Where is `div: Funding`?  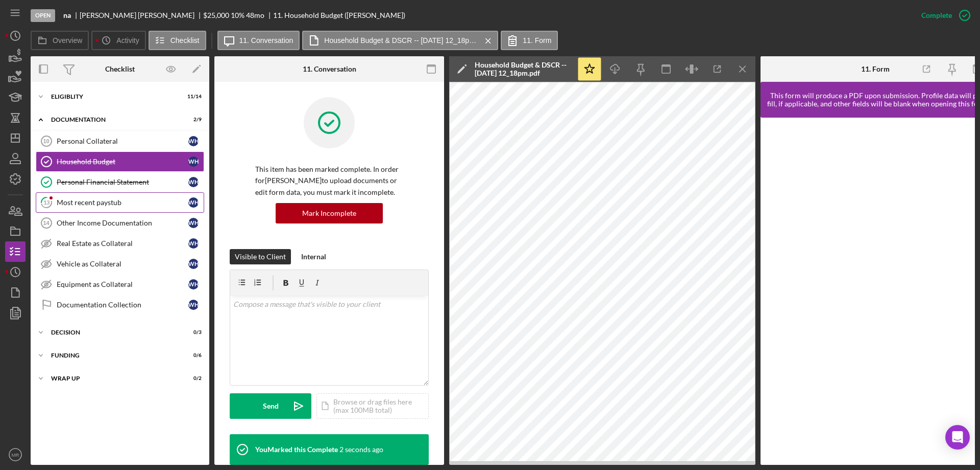 div: Funding is located at coordinates (113, 355).